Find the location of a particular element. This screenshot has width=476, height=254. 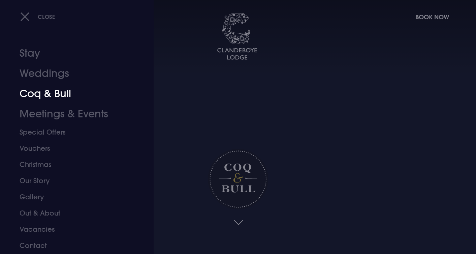

a: Meetings & Events is located at coordinates (73, 114).